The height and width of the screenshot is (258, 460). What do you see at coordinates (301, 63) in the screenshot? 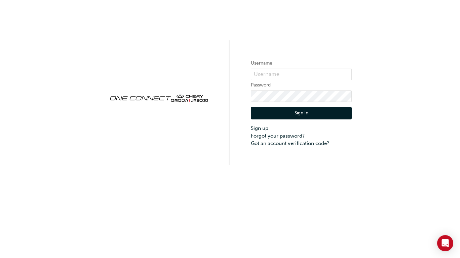
I see `label: Username` at bounding box center [301, 63].